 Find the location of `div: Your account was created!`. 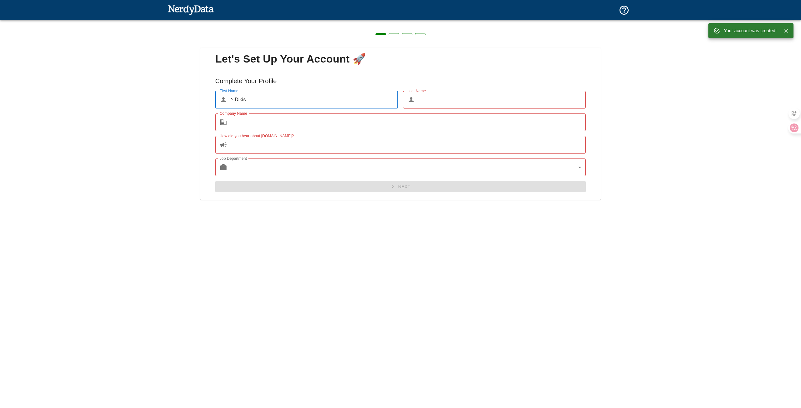

div: Your account was created! is located at coordinates (750, 31).